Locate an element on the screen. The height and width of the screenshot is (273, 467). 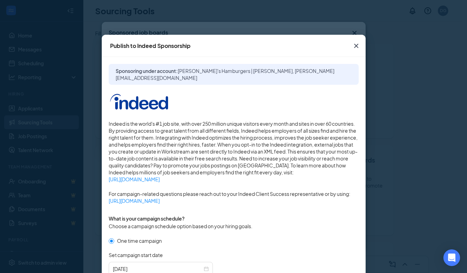
button: Close is located at coordinates (357, 46).